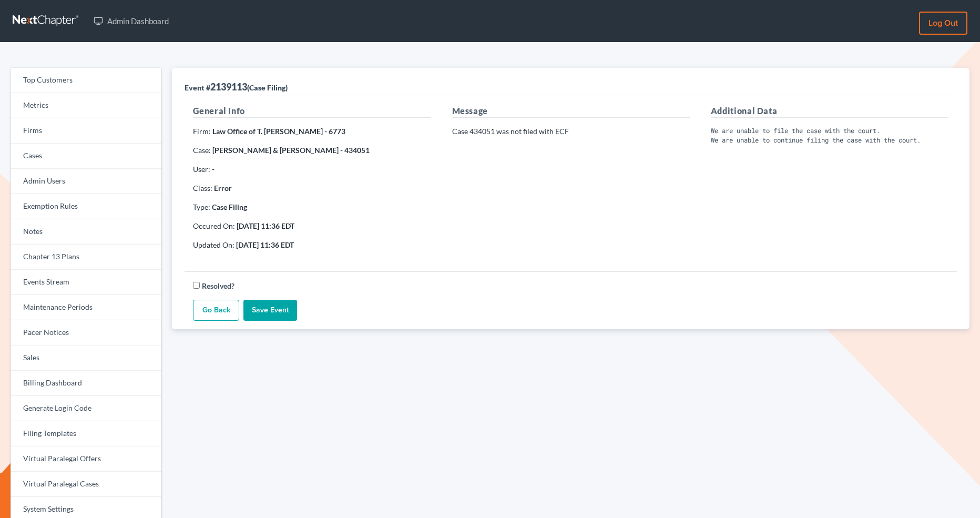 This screenshot has height=518, width=980. Describe the element at coordinates (85, 181) in the screenshot. I see `a: Admin Users` at that location.